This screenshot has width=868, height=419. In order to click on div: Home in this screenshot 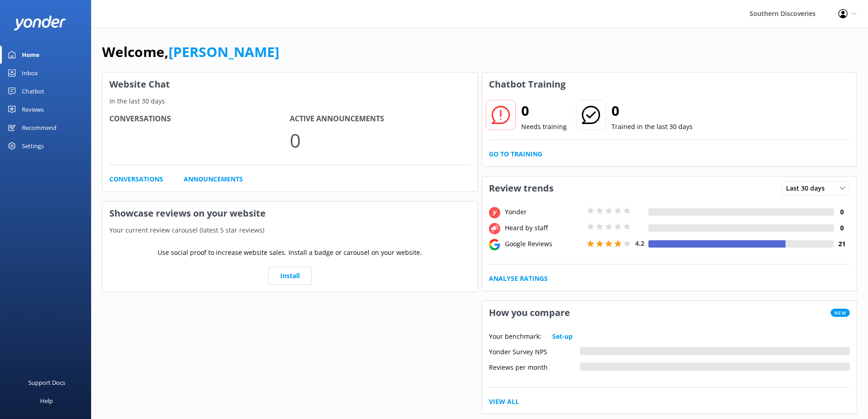, I will do `click(31, 55)`.